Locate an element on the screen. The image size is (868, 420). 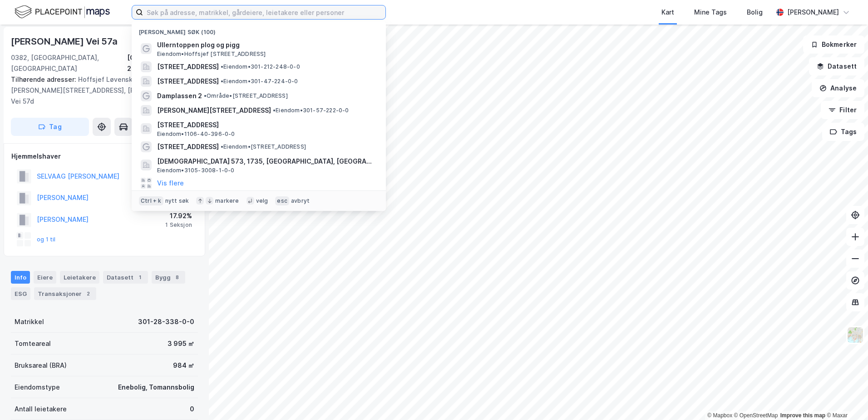
span: Tilhørende adresser: is located at coordinates (44, 79).